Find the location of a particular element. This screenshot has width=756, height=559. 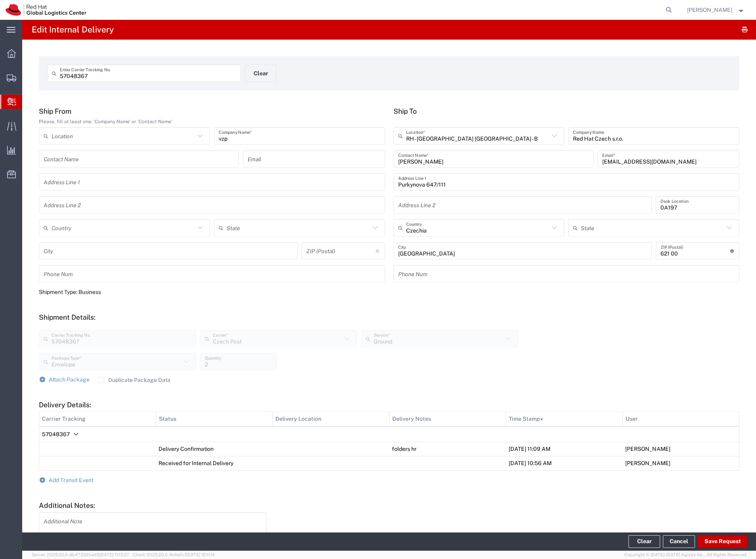

h4: Edit Internal Delivery is located at coordinates (72, 30).